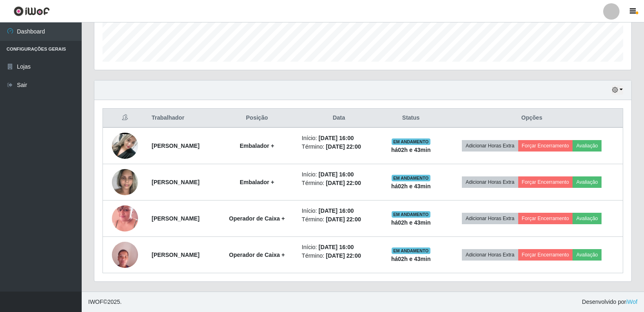 The height and width of the screenshot is (312, 644). What do you see at coordinates (257, 118) in the screenshot?
I see `th: Posição` at bounding box center [257, 118].